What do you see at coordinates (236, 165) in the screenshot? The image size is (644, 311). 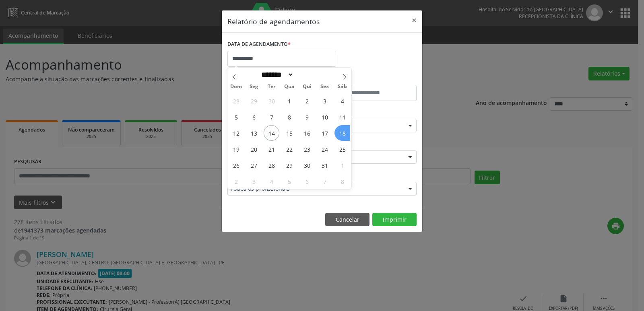 I see `span: Outubro 26, 2025` at bounding box center [236, 165].